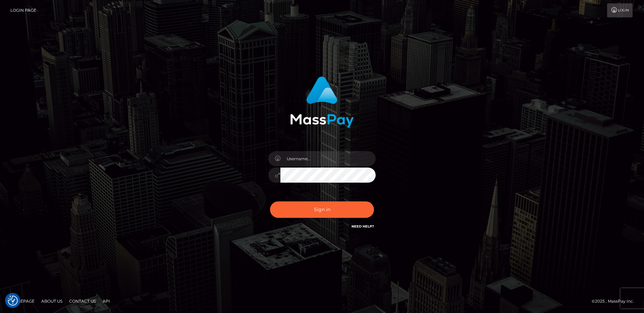 This screenshot has width=644, height=313. What do you see at coordinates (615, 302) in the screenshot?
I see `div: © 2025 , MassPay Inc.` at bounding box center [615, 302].